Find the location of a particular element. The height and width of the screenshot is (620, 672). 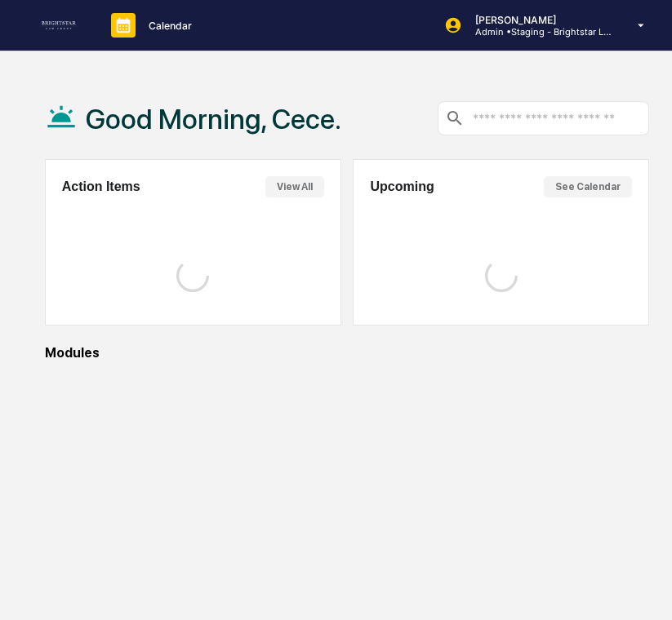

a: See Calendar is located at coordinates (588, 187).